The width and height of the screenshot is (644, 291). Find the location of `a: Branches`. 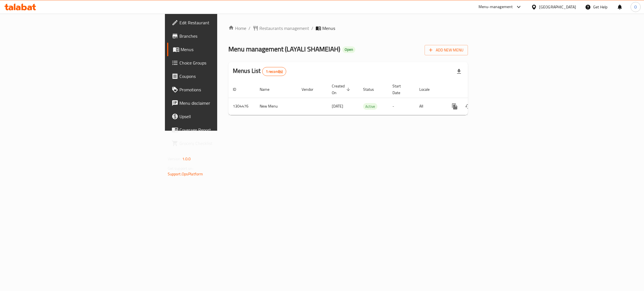

a: Branches is located at coordinates (220, 36).